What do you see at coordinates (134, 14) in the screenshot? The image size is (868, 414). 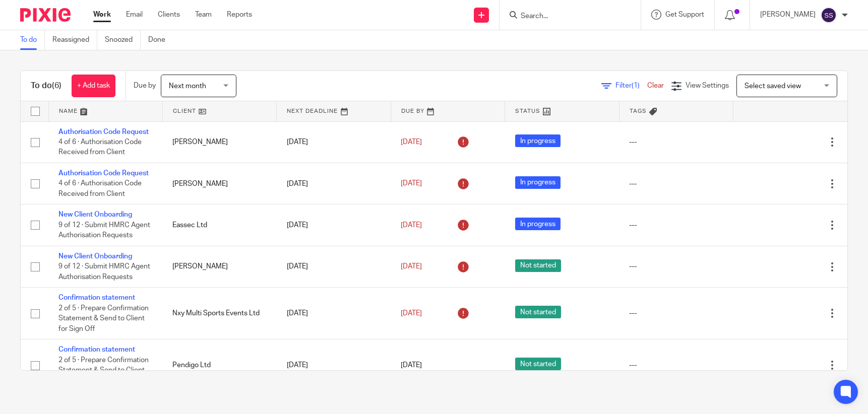 I see `a: Email` at bounding box center [134, 14].